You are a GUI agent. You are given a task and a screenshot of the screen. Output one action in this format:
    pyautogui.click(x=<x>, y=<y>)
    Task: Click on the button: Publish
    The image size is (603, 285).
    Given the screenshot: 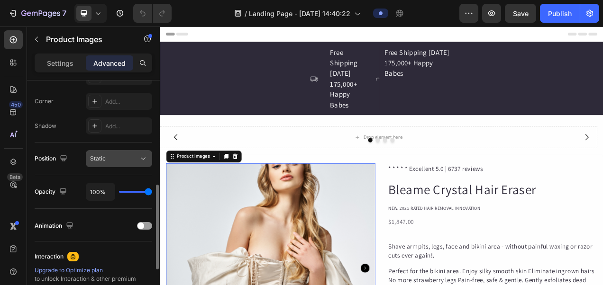 What is the action you would take?
    pyautogui.click(x=559, y=13)
    